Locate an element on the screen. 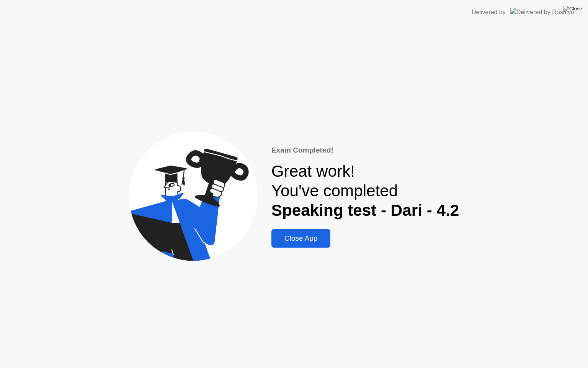  div: Close App is located at coordinates (301, 238).